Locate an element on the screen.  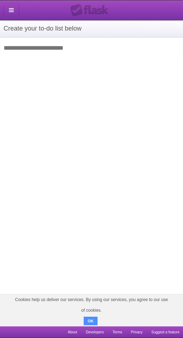
a: About is located at coordinates (72, 332).